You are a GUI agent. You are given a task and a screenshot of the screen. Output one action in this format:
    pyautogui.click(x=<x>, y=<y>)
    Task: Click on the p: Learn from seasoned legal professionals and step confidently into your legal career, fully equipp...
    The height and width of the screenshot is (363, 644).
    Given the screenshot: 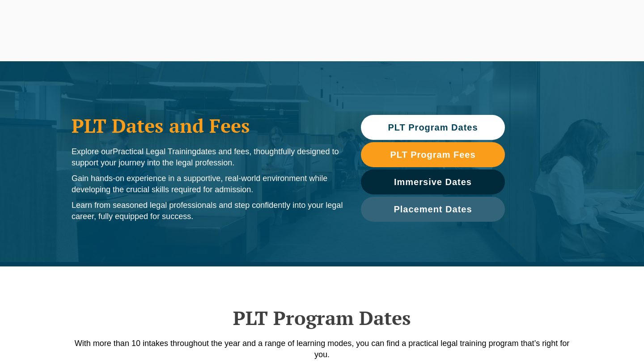 What is the action you would take?
    pyautogui.click(x=207, y=211)
    